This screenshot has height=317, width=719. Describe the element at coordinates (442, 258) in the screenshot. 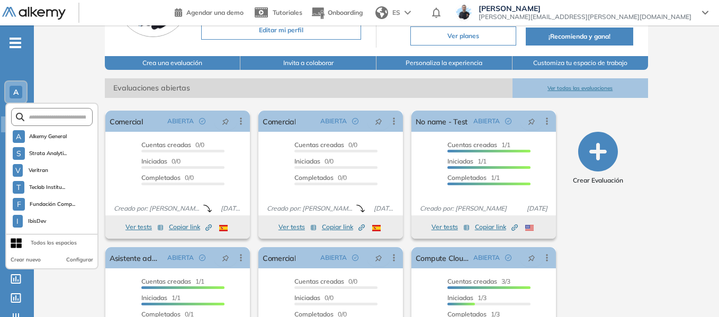

I see `a: Compute Cloud Services - Test Farid` at that location.